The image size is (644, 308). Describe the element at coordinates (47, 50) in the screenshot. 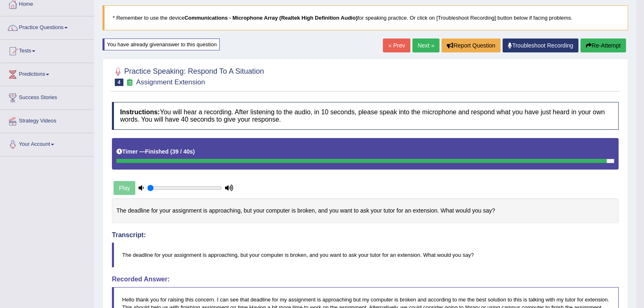

I see `a: Tests` at that location.